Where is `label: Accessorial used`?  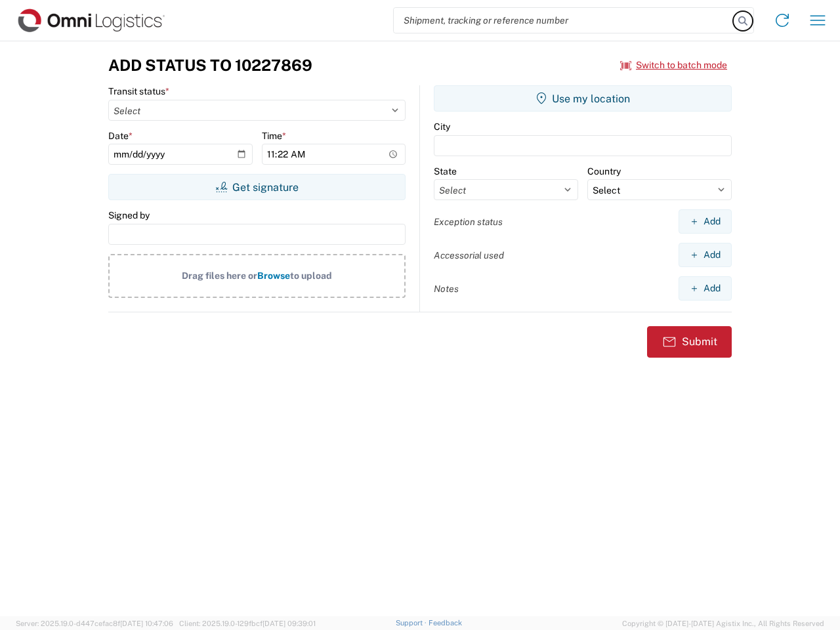
label: Accessorial used is located at coordinates (468, 256).